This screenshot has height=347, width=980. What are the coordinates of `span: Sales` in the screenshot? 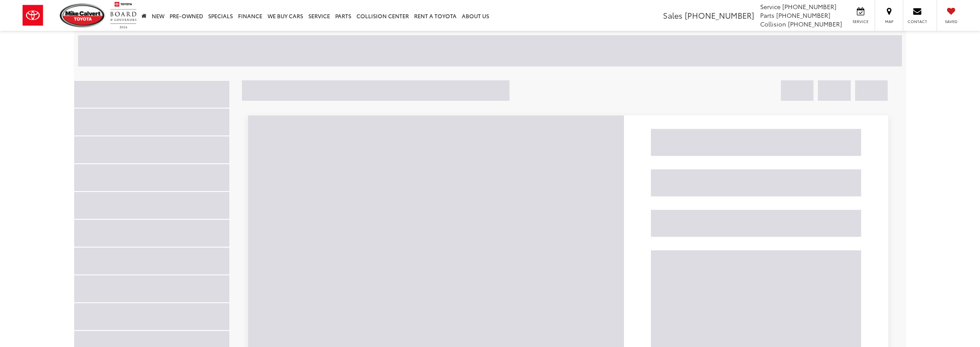 It's located at (673, 15).